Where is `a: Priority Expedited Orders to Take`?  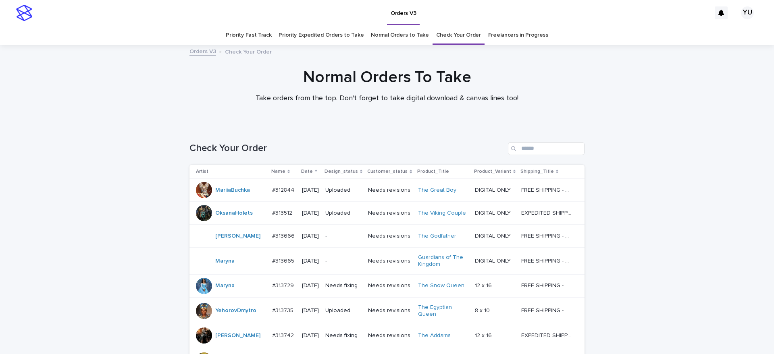
a: Priority Expedited Orders to Take is located at coordinates (321, 35).